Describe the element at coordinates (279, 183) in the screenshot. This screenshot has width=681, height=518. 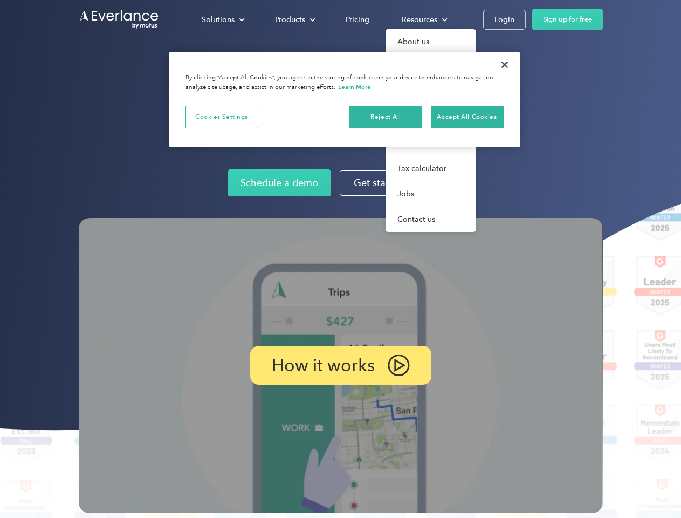
I see `a: Schedule a demo` at that location.